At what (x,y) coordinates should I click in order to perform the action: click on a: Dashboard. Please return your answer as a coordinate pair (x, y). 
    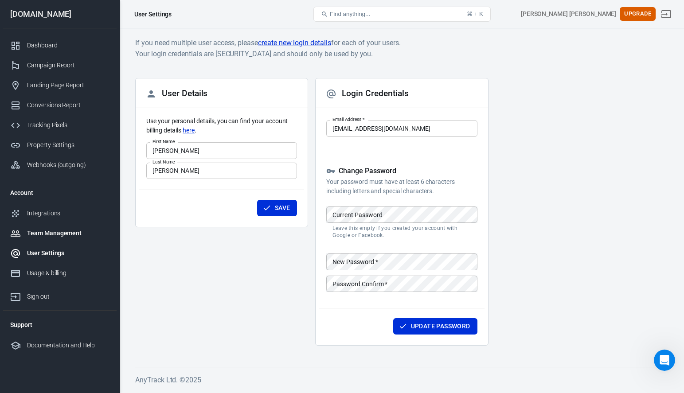
    Looking at the image, I should click on (60, 45).